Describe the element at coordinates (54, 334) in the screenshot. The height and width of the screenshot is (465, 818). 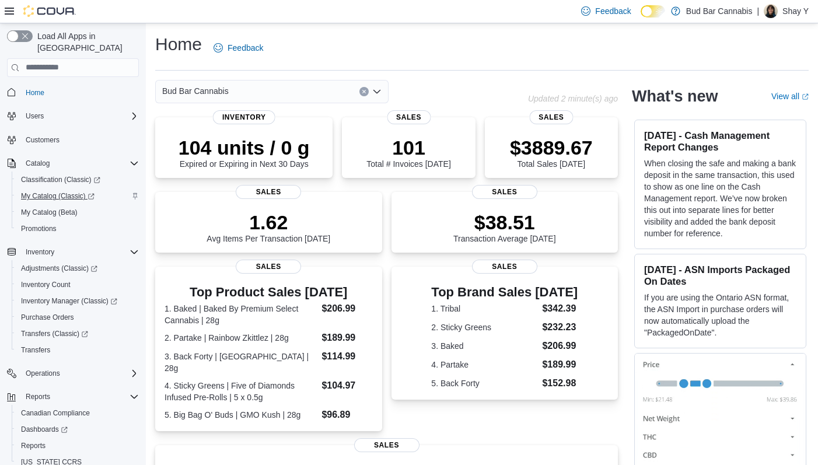
I see `a: Transfers (Classic)` at that location.